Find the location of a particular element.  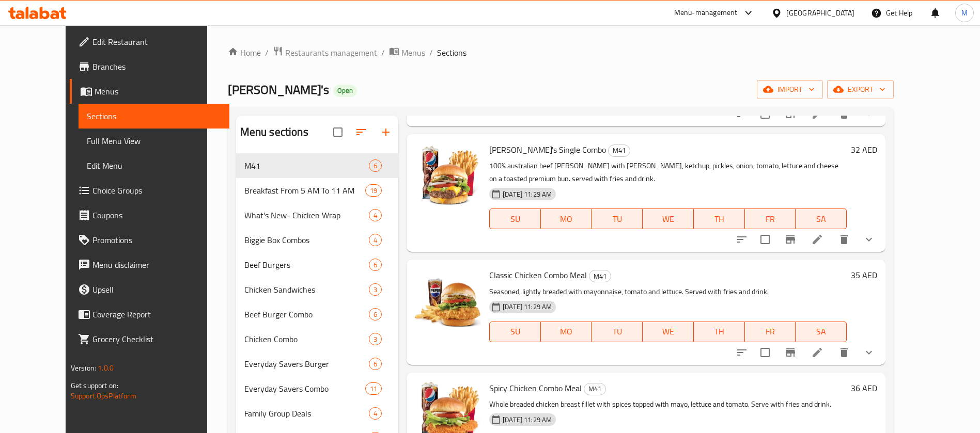

span: Sort sections is located at coordinates (361, 132).